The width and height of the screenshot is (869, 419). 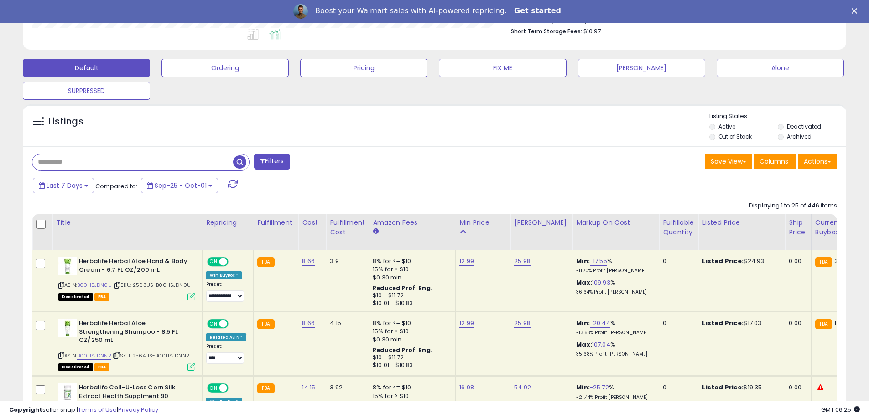 I want to click on div: Fulfillable Quantity, so click(x=678, y=228).